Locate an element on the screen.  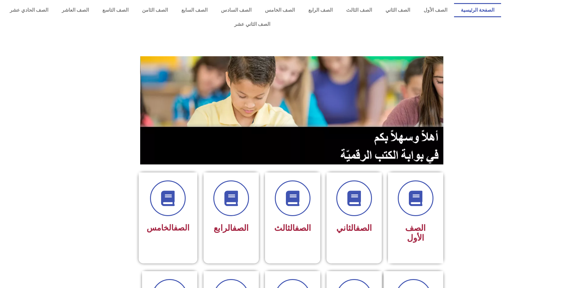
a: الصف الحادي عشر is located at coordinates (29, 10).